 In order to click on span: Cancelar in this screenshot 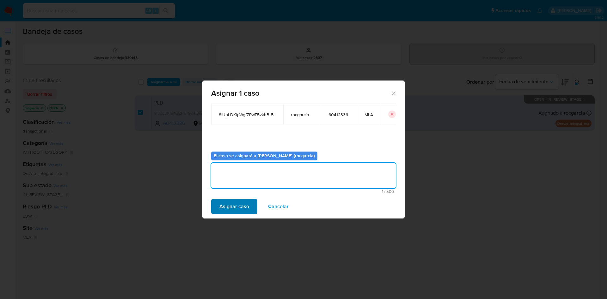, I will do `click(278, 207)`.